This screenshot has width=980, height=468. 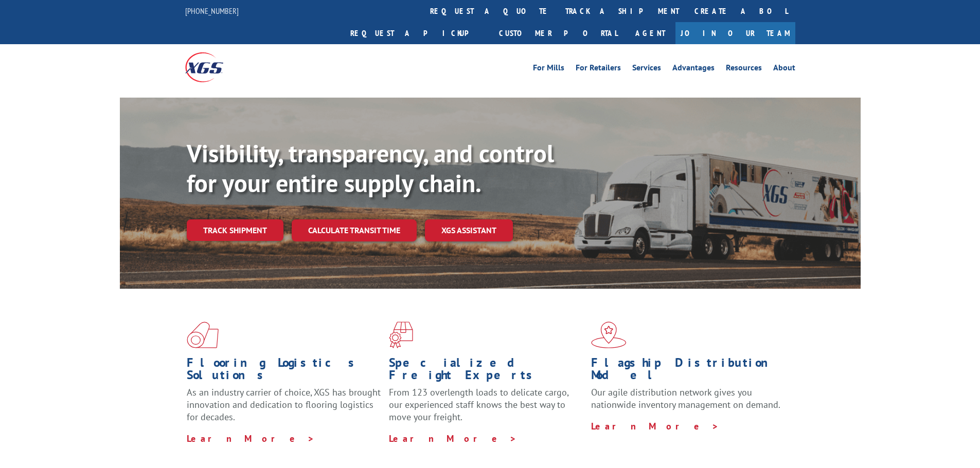 I want to click on h1: Flooring Logistics Solutions, so click(x=284, y=372).